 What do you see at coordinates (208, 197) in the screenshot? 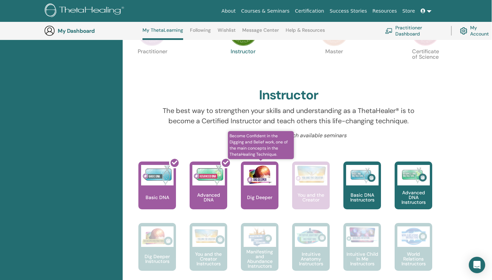
I see `p: Advanced DNA` at bounding box center [208, 197].